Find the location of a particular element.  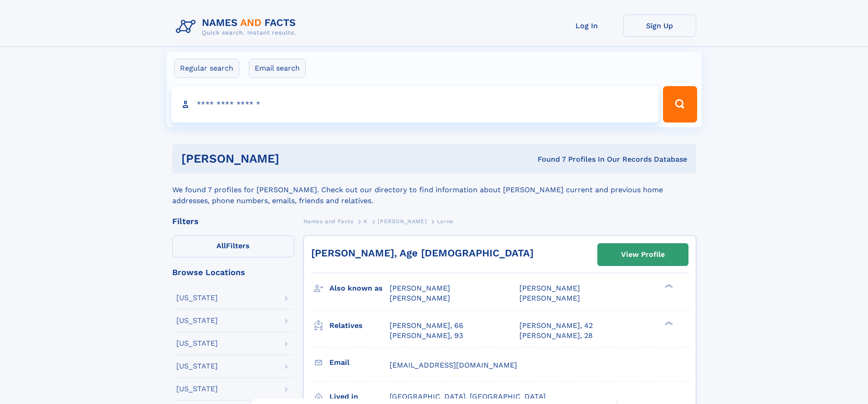

label: Regular search is located at coordinates (206, 69).